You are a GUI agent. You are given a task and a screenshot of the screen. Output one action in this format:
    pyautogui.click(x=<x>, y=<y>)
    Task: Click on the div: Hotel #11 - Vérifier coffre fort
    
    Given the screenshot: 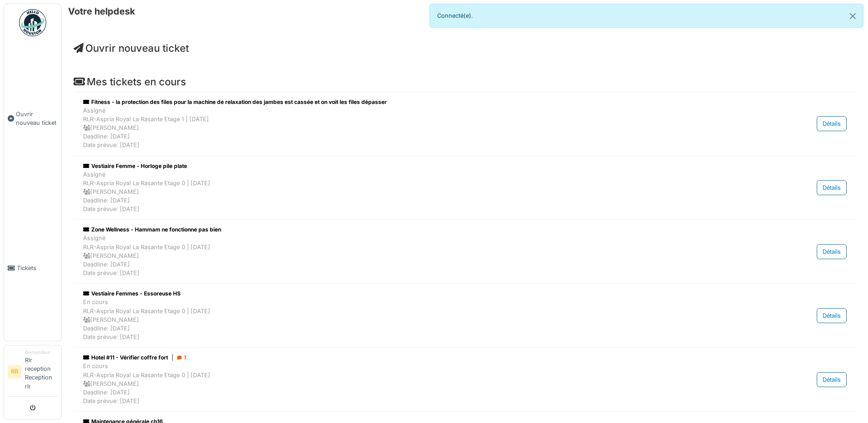 What is the action you would take?
    pyautogui.click(x=409, y=358)
    